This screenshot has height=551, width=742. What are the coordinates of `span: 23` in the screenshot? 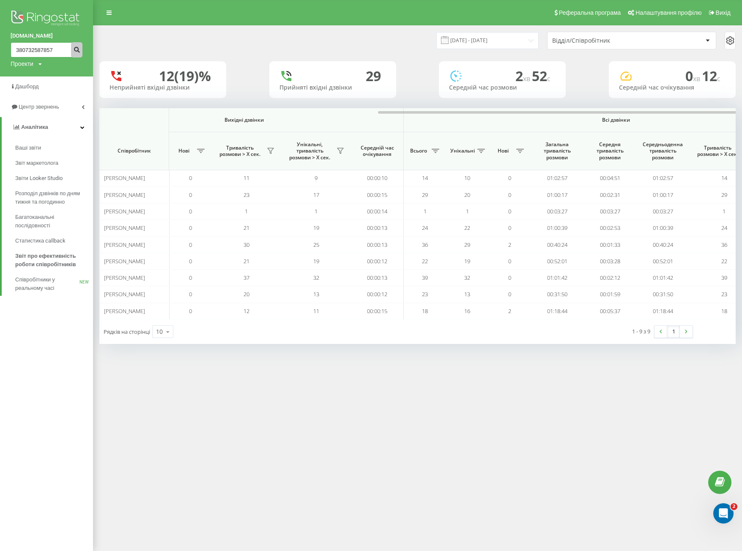 It's located at (724, 294).